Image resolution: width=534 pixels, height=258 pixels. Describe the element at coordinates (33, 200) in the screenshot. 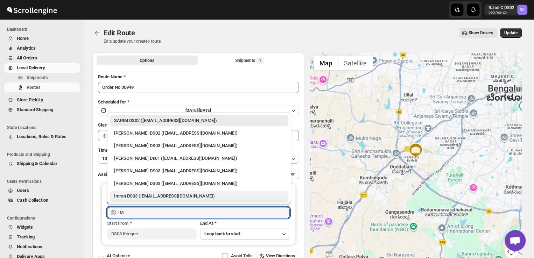

I see `span: Cash Collection` at that location.